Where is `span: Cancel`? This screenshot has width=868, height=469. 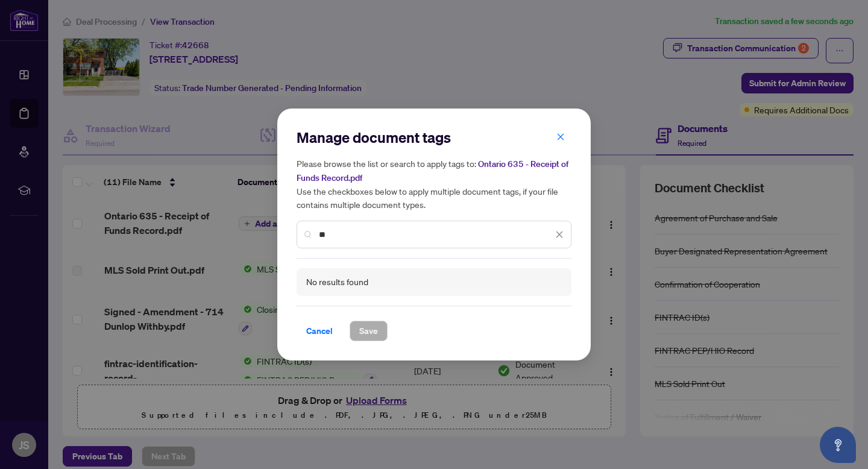 span: Cancel is located at coordinates (319, 331).